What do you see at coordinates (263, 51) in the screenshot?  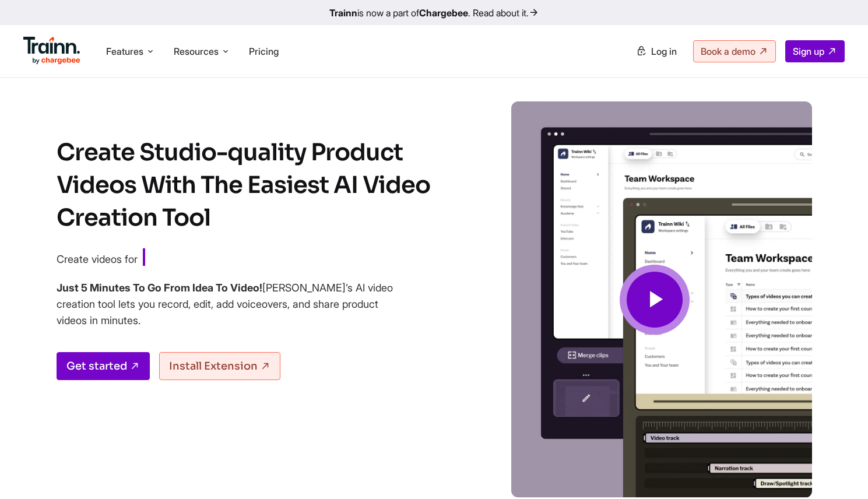 I see `a: Pricing` at bounding box center [263, 51].